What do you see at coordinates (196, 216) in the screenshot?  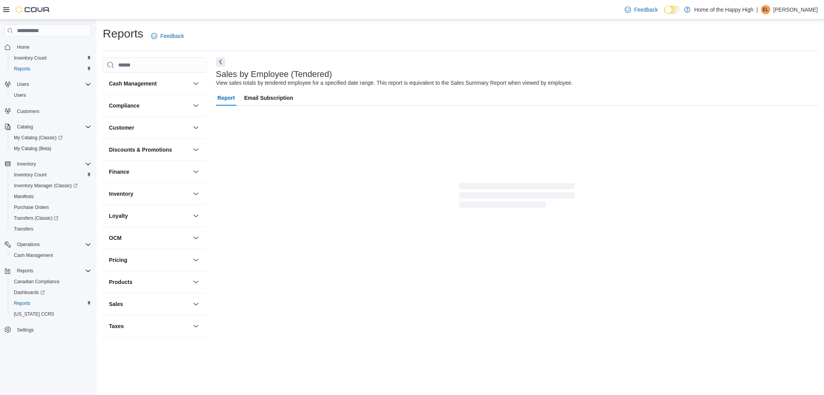 I see `button: Loyalty` at bounding box center [196, 216].